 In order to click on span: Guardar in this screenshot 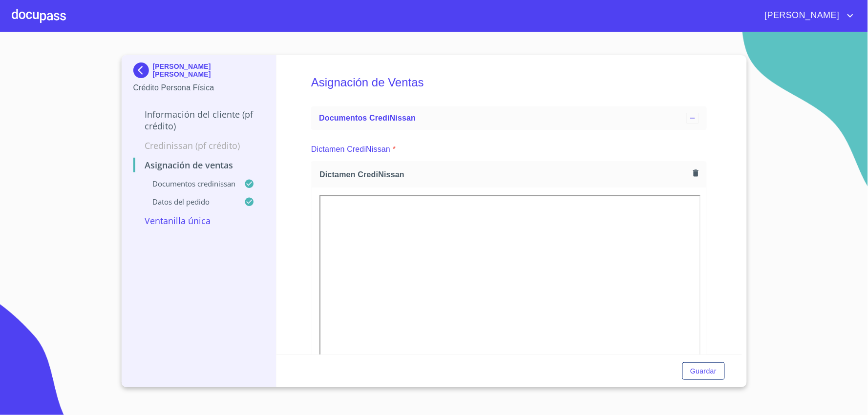, I will do `click(703, 371)`.